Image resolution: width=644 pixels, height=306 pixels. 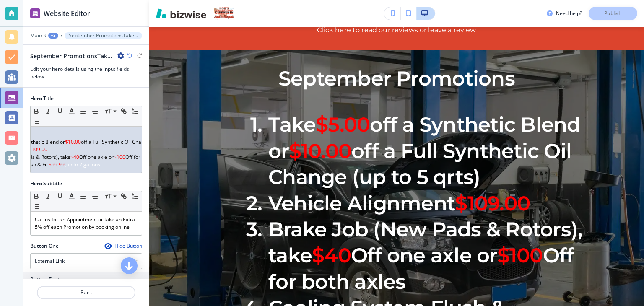 What do you see at coordinates (412, 203) in the screenshot?
I see `li: Vehicle Alignment` at bounding box center [412, 203].